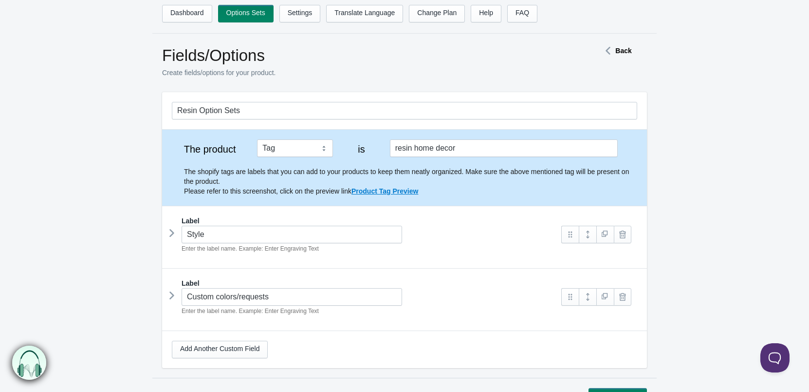 This screenshot has width=809, height=392. I want to click on a: Change Plan, so click(437, 14).